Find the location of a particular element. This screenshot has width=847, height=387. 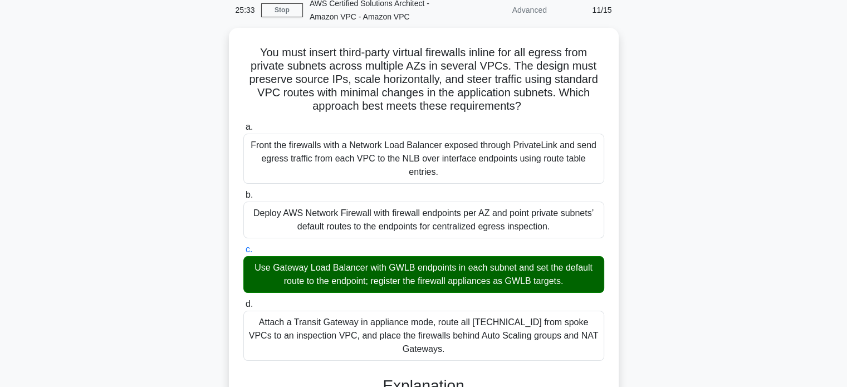

span: d. is located at coordinates (249, 304).